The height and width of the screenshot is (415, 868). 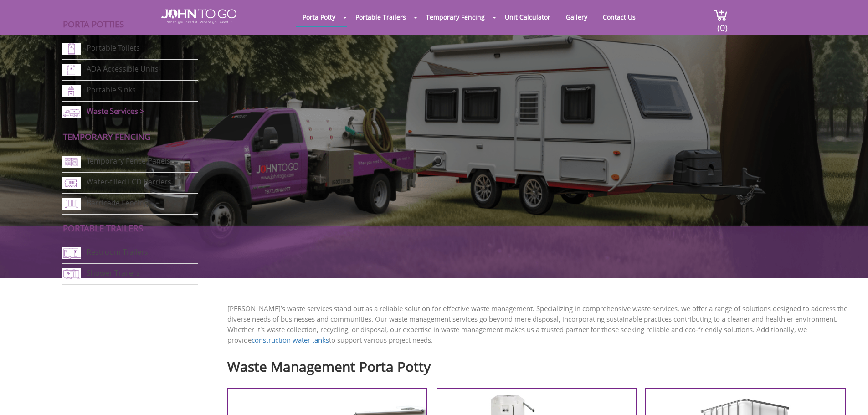 What do you see at coordinates (129, 161) in the screenshot?
I see `a: Temporary Fence Panels` at bounding box center [129, 161].